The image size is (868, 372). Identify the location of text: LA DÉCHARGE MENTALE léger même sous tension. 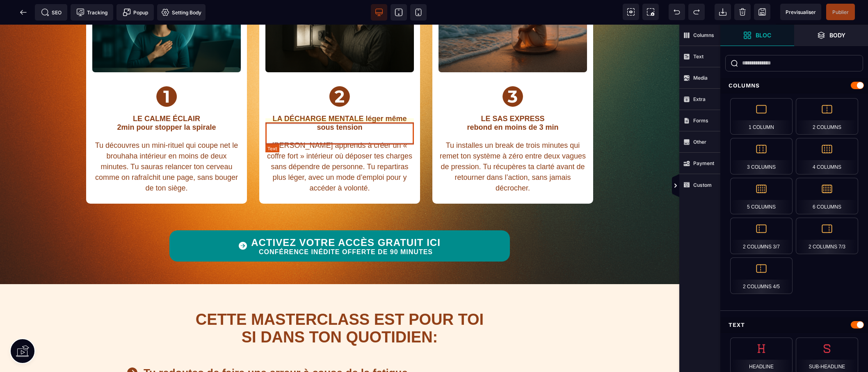
(340, 99).